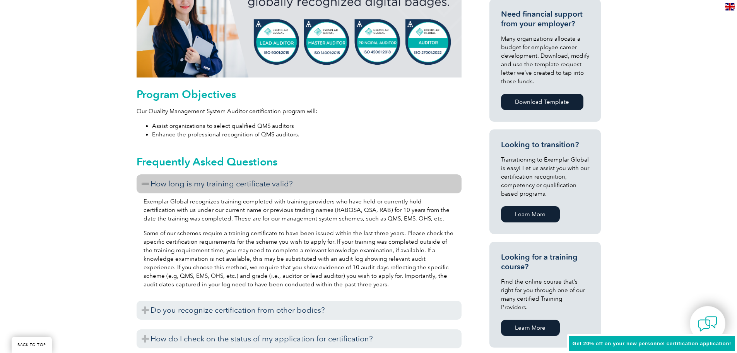 The height and width of the screenshot is (353, 737). Describe the element at coordinates (299, 338) in the screenshot. I see `h3: How do I check on the status of my application for certification?` at that location.